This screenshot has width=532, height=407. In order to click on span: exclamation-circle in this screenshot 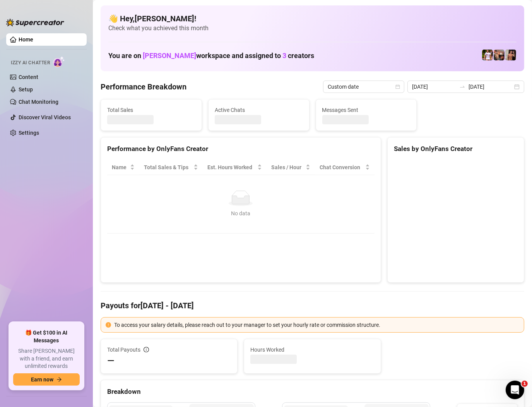, I will do `click(108, 325)`.